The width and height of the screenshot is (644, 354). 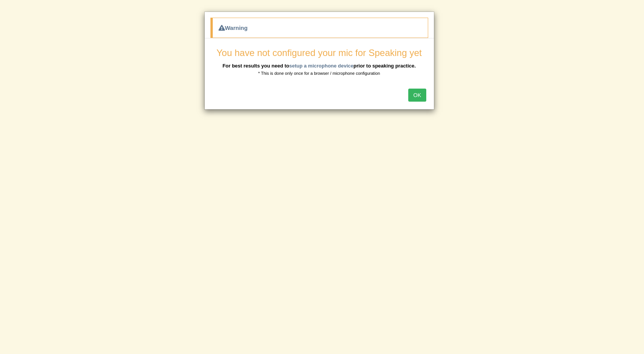 What do you see at coordinates (321, 66) in the screenshot?
I see `a: setup a microphone device` at bounding box center [321, 66].